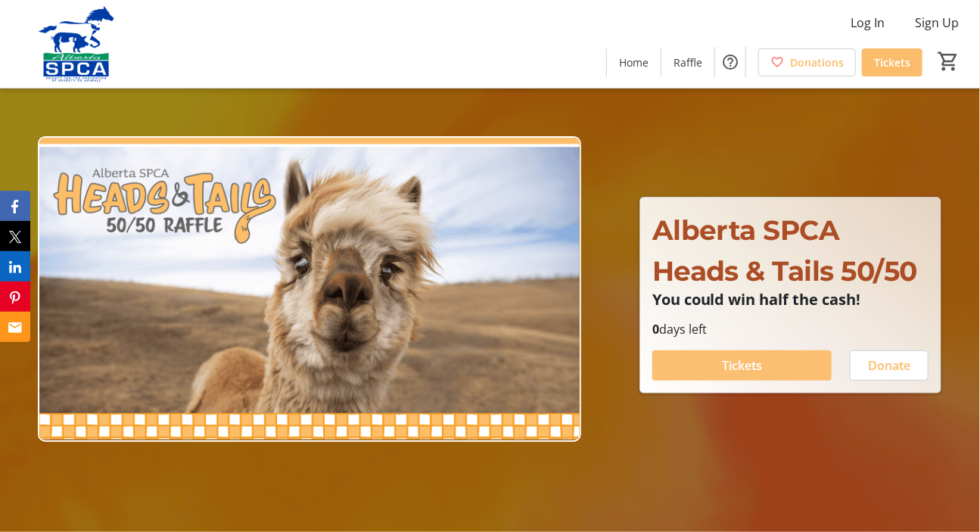 The height and width of the screenshot is (532, 980). What do you see at coordinates (892, 62) in the screenshot?
I see `a: Tickets` at bounding box center [892, 62].